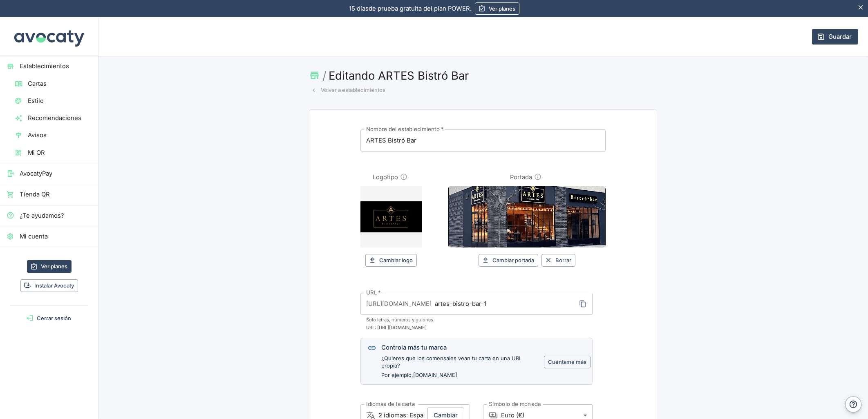  I want to click on span: Mi QR, so click(59, 153).